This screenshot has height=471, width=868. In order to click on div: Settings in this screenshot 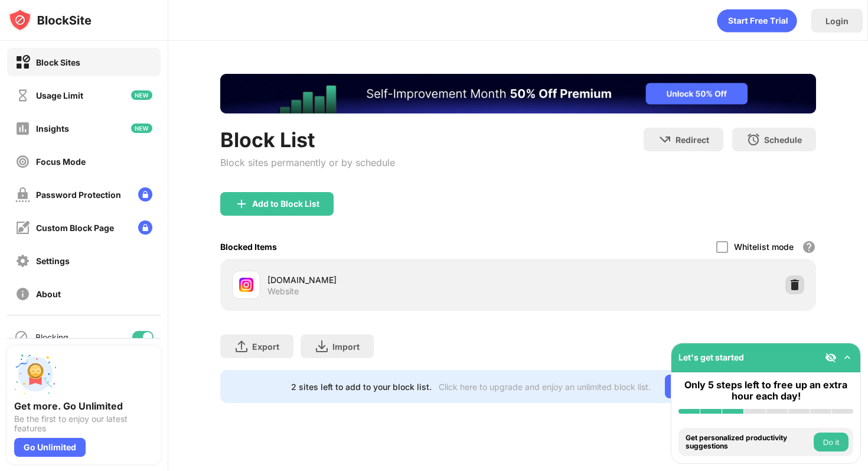, I will do `click(53, 260)`.